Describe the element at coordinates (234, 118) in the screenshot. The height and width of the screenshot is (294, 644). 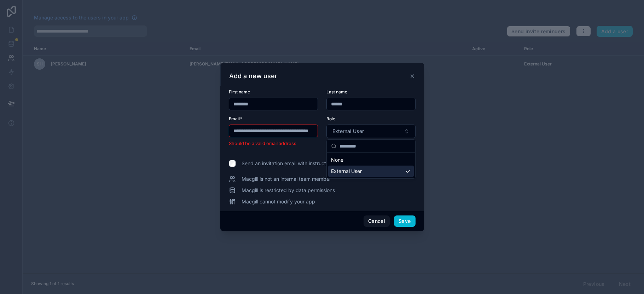
I see `span: Email` at that location.